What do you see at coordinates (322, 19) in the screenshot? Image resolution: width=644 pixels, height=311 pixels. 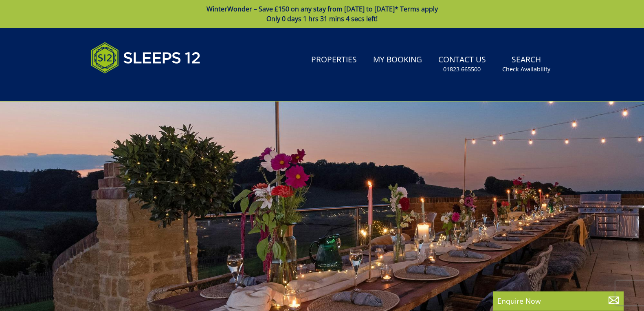 I see `span: Only 0 days 1 hrs 31 mins 4 secs left!` at bounding box center [322, 19].